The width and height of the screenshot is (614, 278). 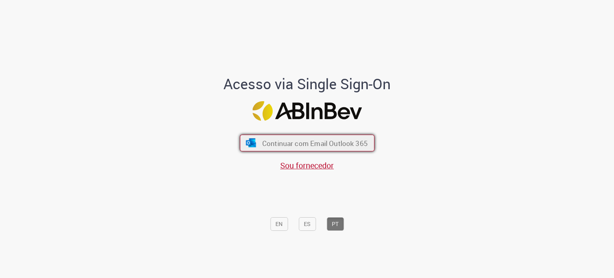 I want to click on a: Sou fornecedor, so click(x=307, y=165).